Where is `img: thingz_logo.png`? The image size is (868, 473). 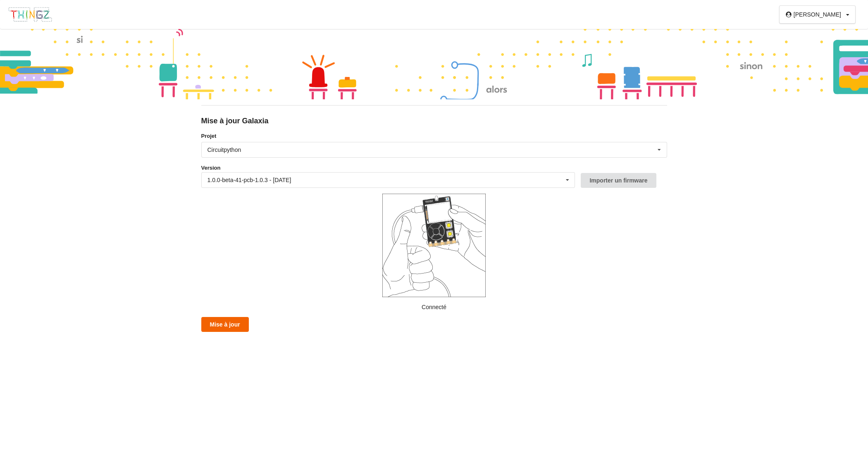 img: thingz_logo.png is located at coordinates (30, 15).